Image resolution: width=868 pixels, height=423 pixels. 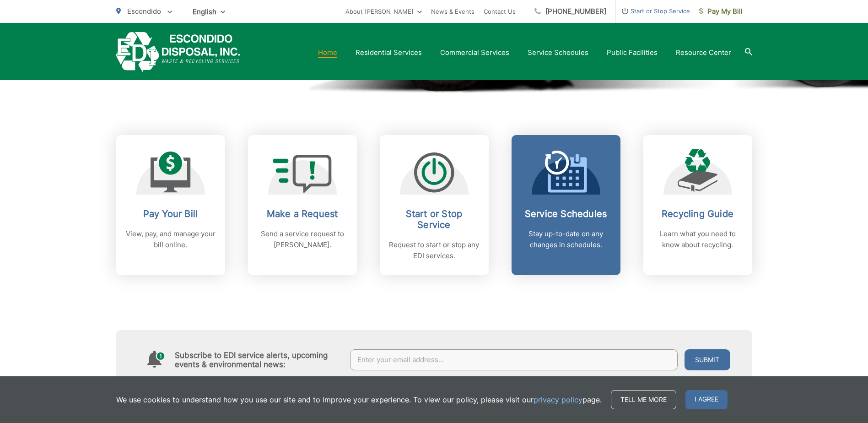 I want to click on a: Recycling Guide Learn what you need to know about recycling., so click(x=698, y=205).